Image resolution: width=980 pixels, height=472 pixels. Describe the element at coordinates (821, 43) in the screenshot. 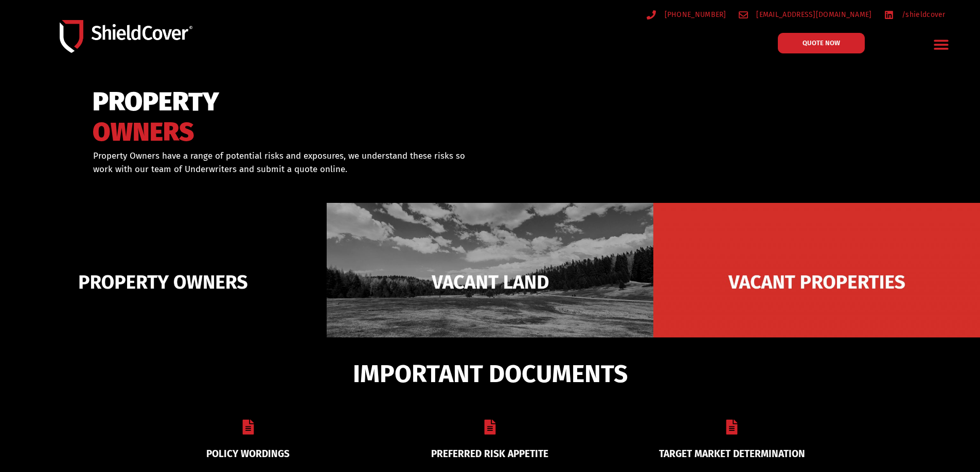

I see `span: QUOTE NOW` at that location.